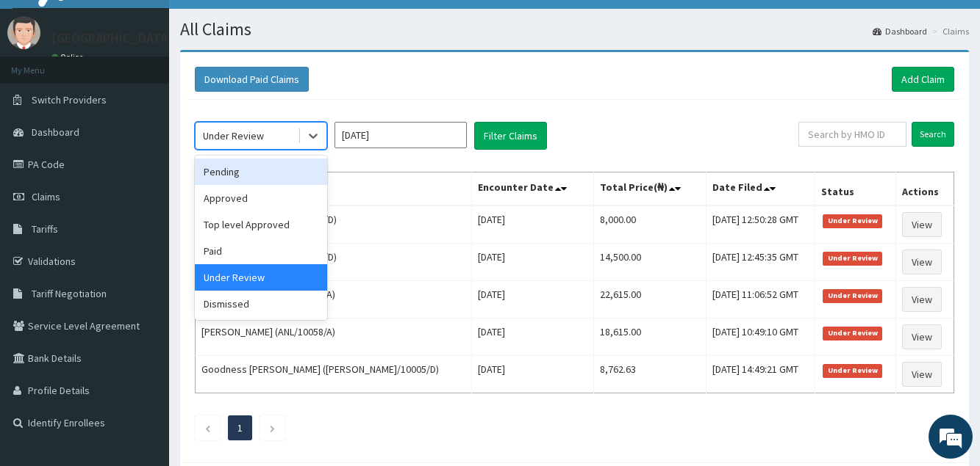 Image resolution: width=980 pixels, height=466 pixels. Describe the element at coordinates (143, 336) in the screenshot. I see `textarea: Type your message and hit 'Enter'` at that location.